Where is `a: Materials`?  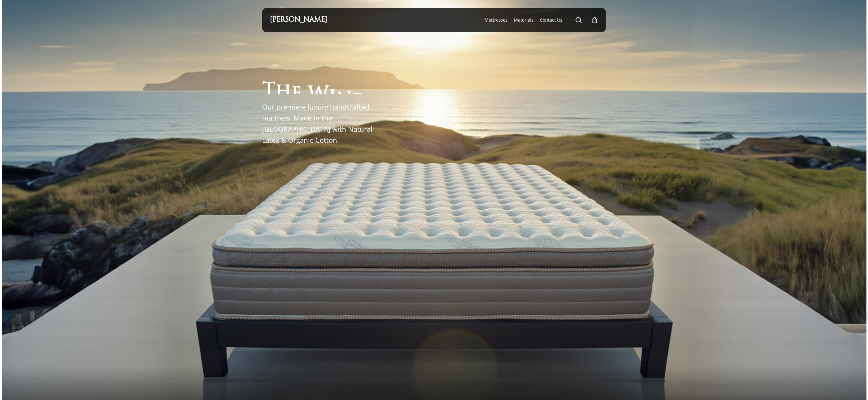 a: Materials is located at coordinates (524, 20).